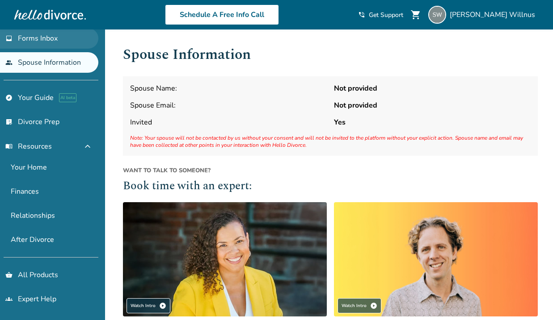 Image resolution: width=553 pixels, height=320 pixels. Describe the element at coordinates (228, 105) in the screenshot. I see `span: Spouse Email:` at that location.